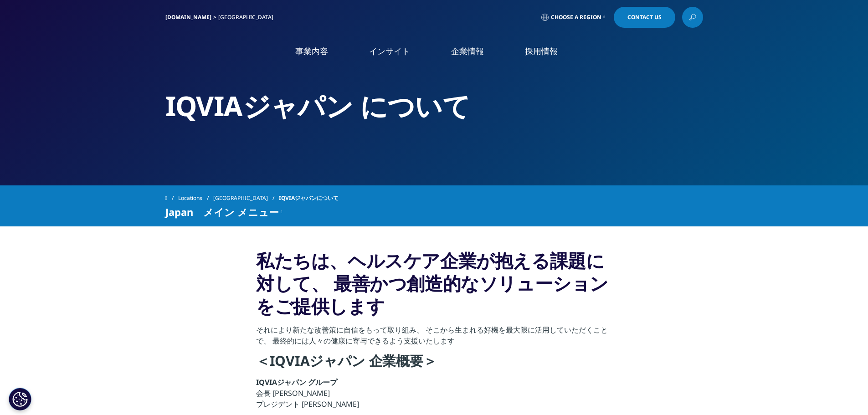 The height and width of the screenshot is (415, 868). What do you see at coordinates (541, 51) in the screenshot?
I see `a: 採用情報` at bounding box center [541, 51].